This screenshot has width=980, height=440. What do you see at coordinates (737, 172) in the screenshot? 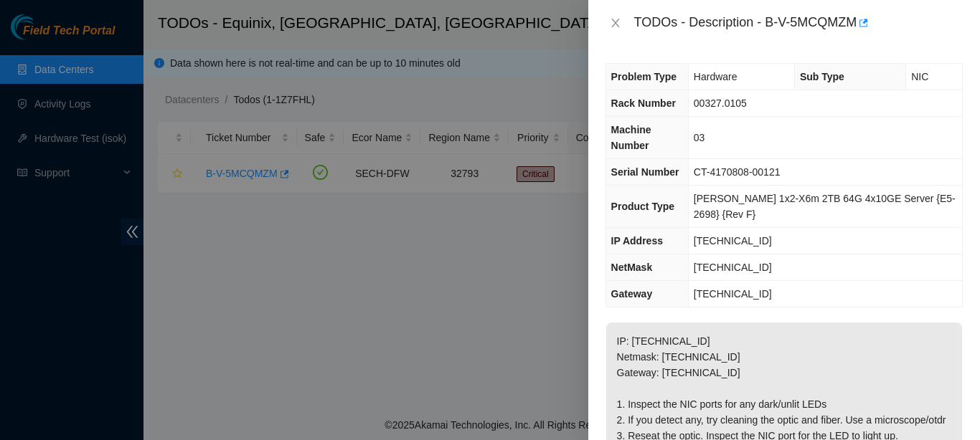
I see `span: CT-4170808-00121` at bounding box center [737, 172].